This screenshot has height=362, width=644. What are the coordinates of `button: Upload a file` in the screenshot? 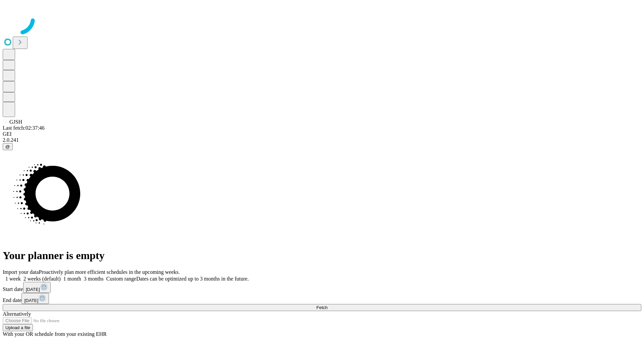 It's located at (18, 328).